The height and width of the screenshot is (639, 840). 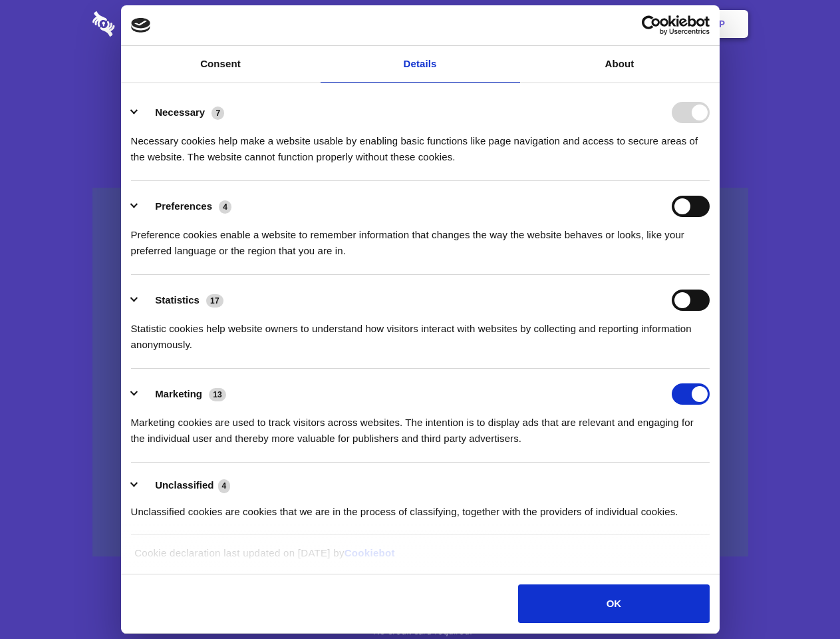 I want to click on label: Statistics, so click(x=177, y=300).